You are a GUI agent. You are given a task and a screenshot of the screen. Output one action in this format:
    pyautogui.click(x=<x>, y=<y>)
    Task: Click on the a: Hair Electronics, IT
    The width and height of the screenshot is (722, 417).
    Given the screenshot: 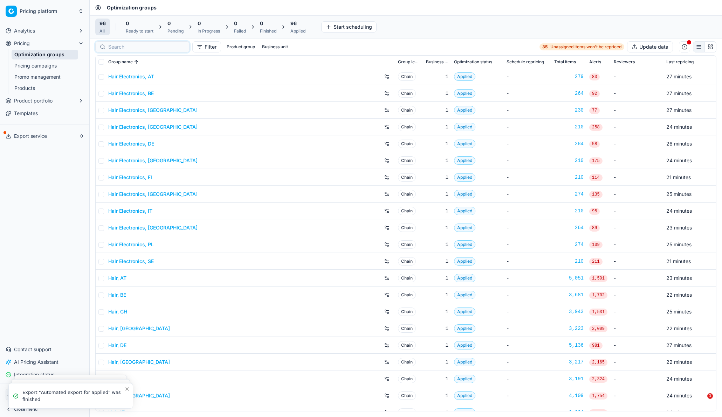 What is the action you would take?
    pyautogui.click(x=130, y=211)
    